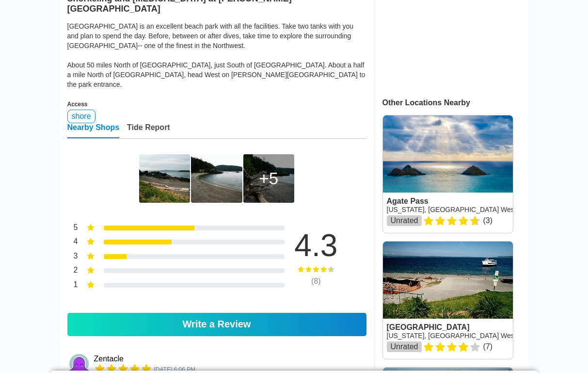 This screenshot has height=373, width=588. What do you see at coordinates (73, 257) in the screenshot?
I see `div: 3` at bounding box center [73, 257].